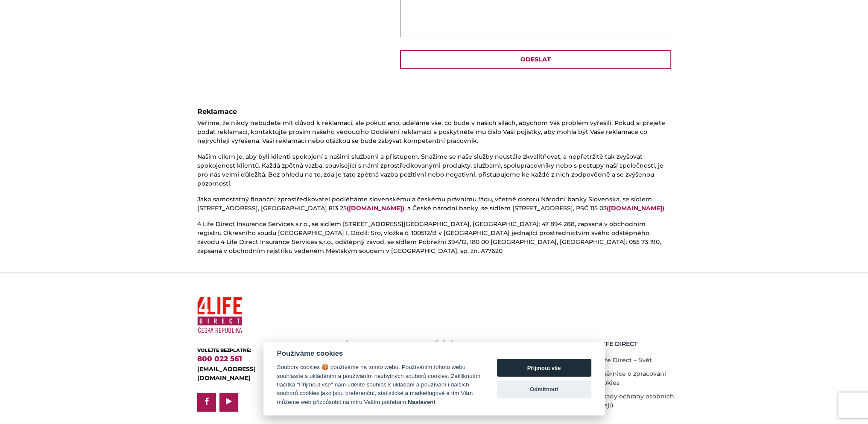 The height and width of the screenshot is (424, 868). What do you see at coordinates (421, 403) in the screenshot?
I see `button: Nastavení` at bounding box center [421, 403].